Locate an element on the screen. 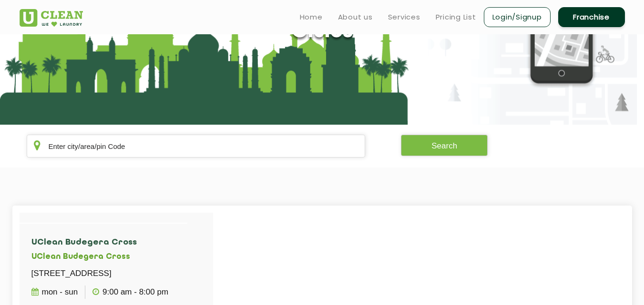 The image size is (644, 305). img: UClean Laundry and Dry Cleaning is located at coordinates (51, 18).